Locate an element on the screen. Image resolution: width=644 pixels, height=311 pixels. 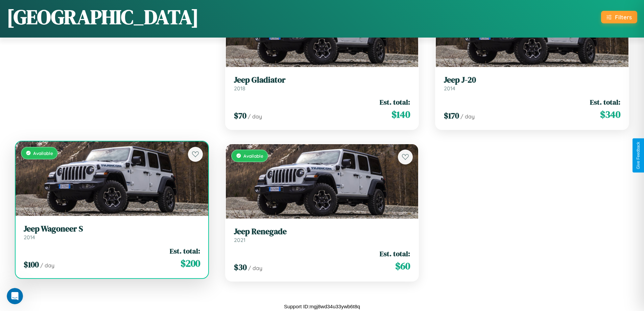
h3: Jeep Renegade is located at coordinates (322, 232).